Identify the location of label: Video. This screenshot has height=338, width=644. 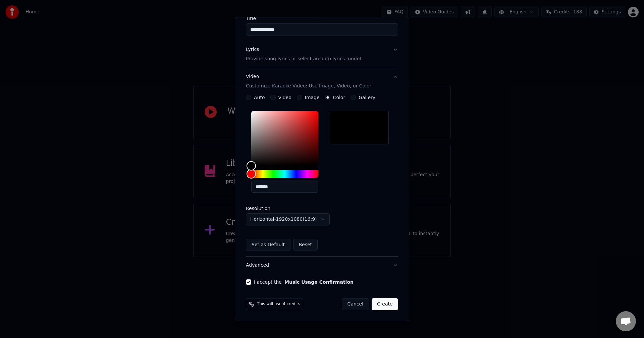
(285, 98).